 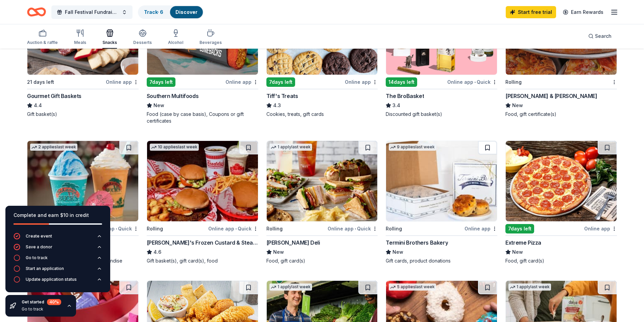 What do you see at coordinates (202, 118) in the screenshot?
I see `div: Food (case by case basis), Coupons or gift certificates` at bounding box center [202, 118].